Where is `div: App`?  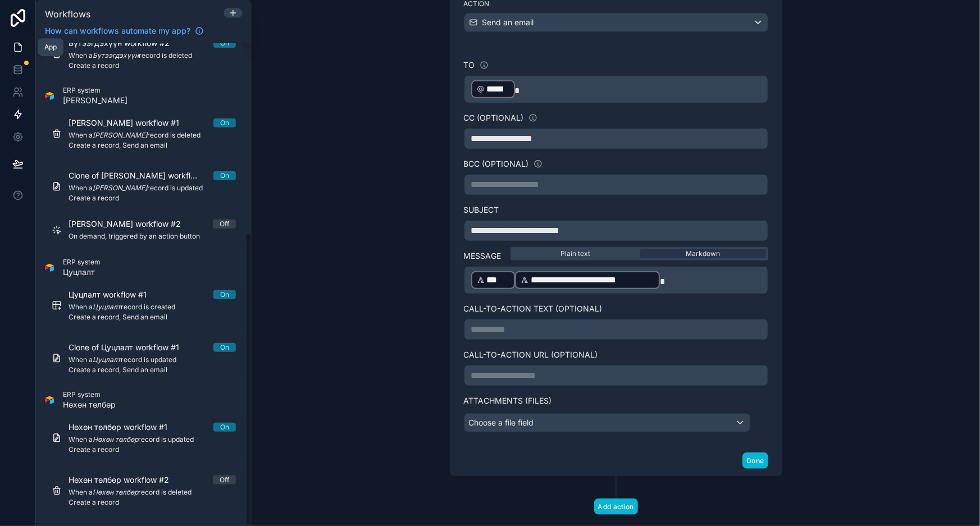
div: App is located at coordinates (50, 47).